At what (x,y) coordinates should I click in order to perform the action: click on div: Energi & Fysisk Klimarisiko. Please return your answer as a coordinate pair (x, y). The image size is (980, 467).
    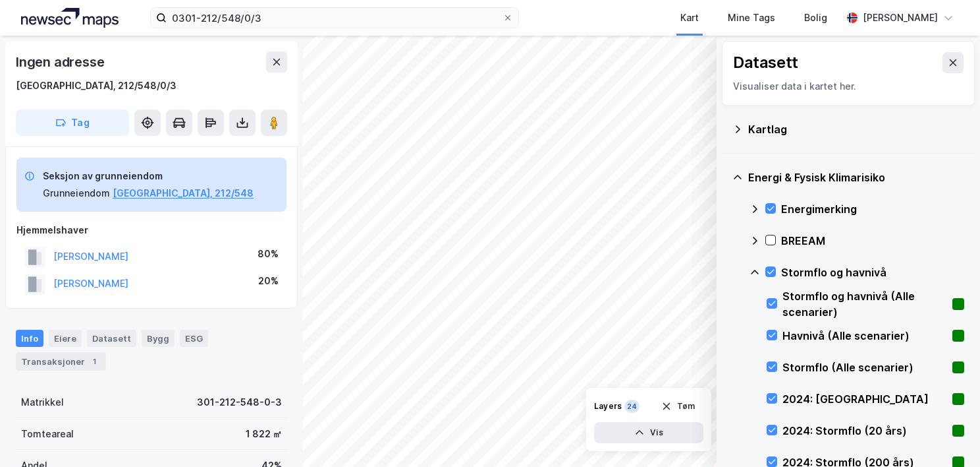
    Looking at the image, I should click on (856, 178).